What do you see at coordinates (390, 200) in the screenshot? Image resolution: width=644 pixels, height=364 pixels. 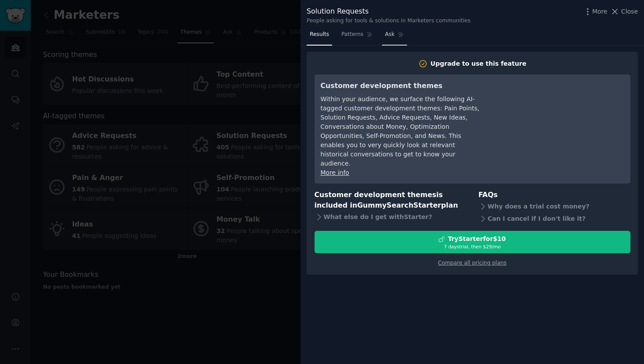 I see `h3: Customer development themes is included in plan` at bounding box center [390, 200].